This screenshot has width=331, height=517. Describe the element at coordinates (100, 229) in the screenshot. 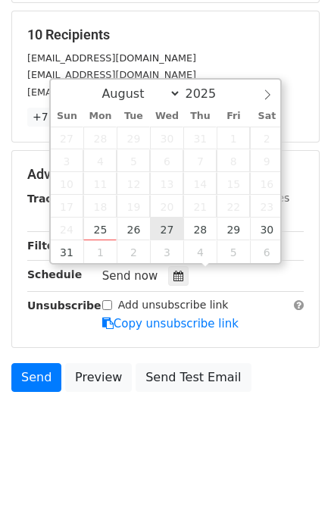

I see `span: August 25, 2025` at that location.